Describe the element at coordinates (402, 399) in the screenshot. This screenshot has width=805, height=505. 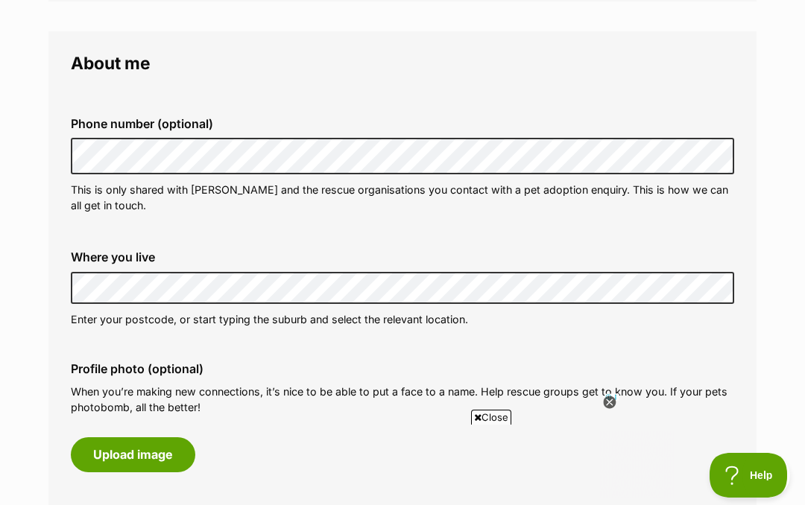
I see `p: When you’re making new connections, it’s nice to be able to put a face to a name. Help rescue gro...` at that location.